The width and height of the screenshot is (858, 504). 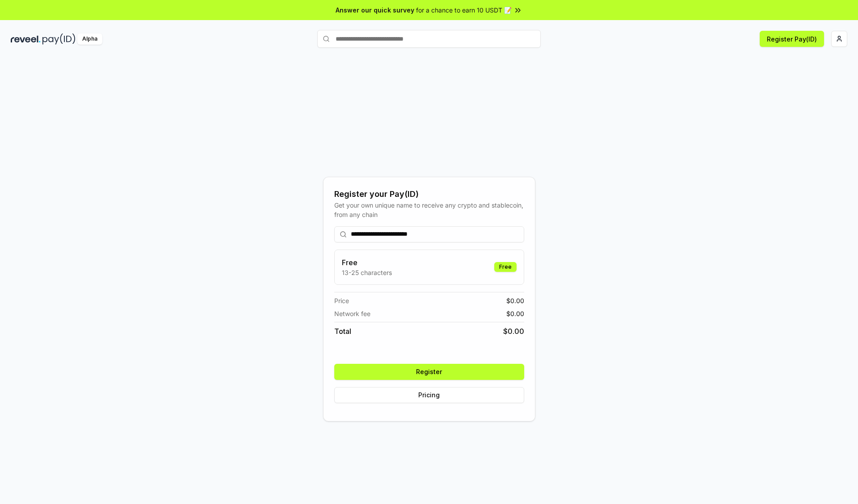 What do you see at coordinates (429, 372) in the screenshot?
I see `button: Register` at bounding box center [429, 372].